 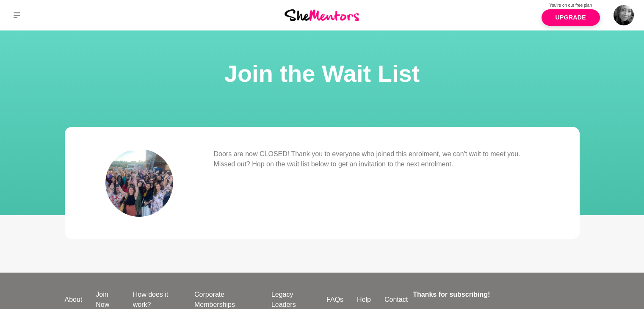 I want to click on a: Contact, so click(x=396, y=300).